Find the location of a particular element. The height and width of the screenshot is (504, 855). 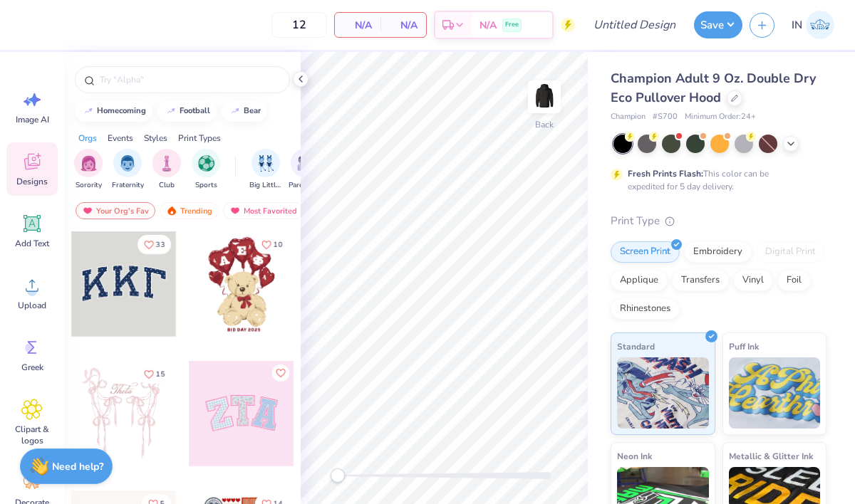

img: Big Little Reveal Image is located at coordinates (265, 163).